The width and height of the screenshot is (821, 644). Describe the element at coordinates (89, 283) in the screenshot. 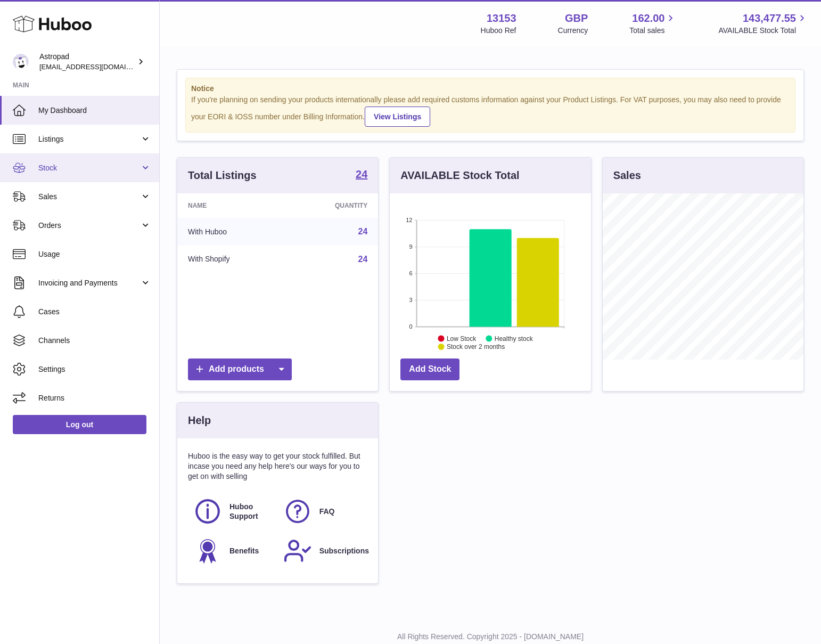

I see `span: Invoicing and Payments` at that location.